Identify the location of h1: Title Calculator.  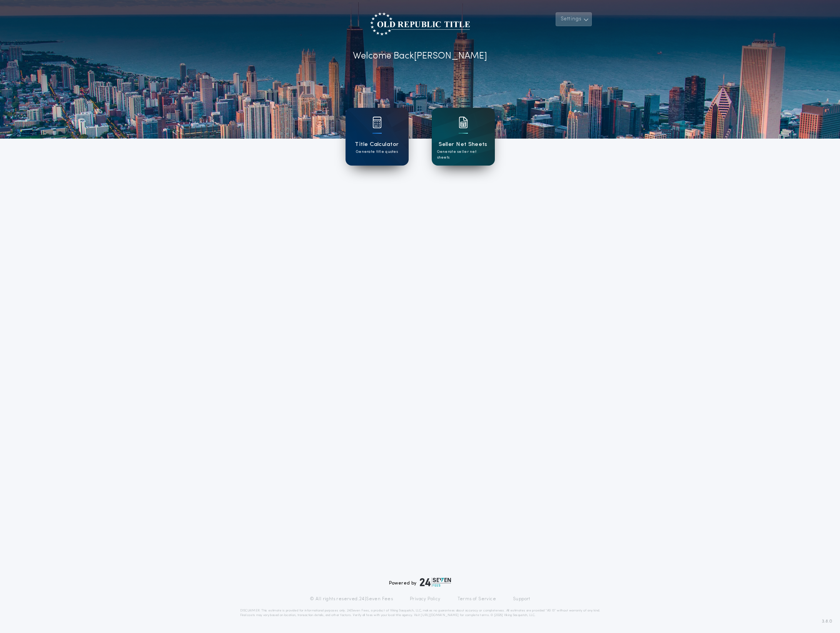
(376, 145).